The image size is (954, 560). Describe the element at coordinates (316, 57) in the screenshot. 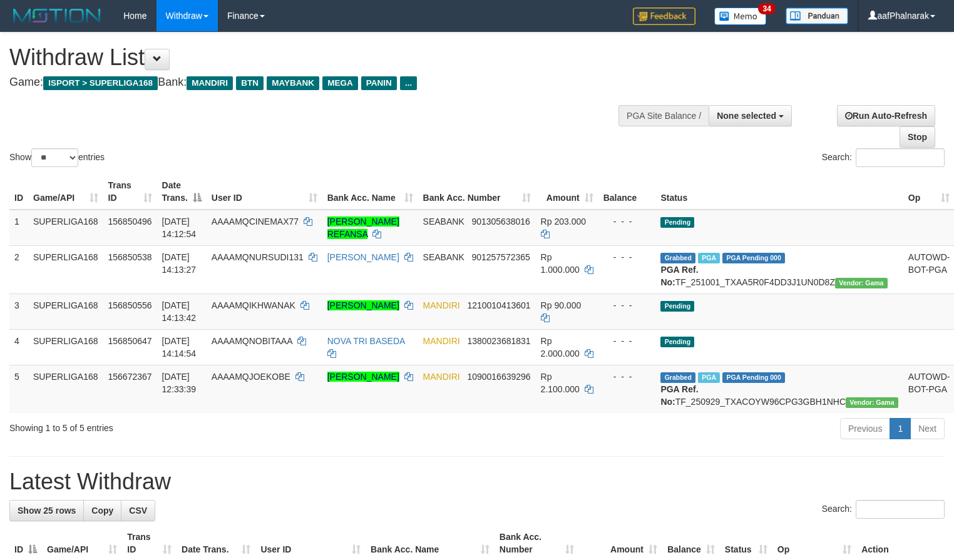

I see `h1: Withdraw List` at that location.